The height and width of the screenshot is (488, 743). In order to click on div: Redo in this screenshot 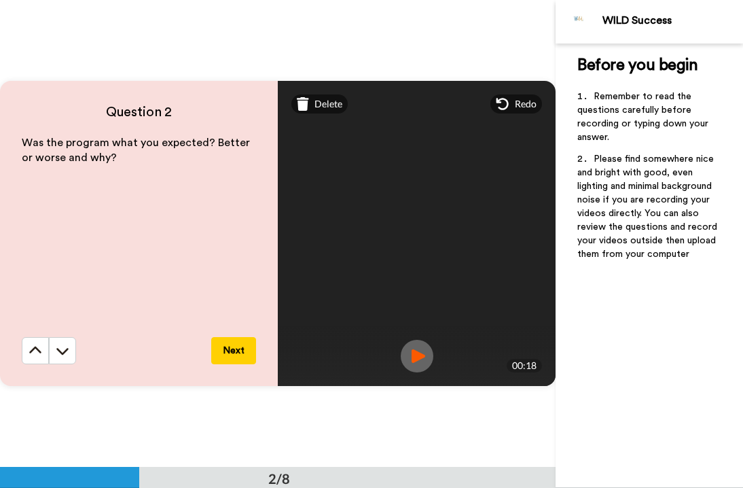, I will do `click(516, 104)`.